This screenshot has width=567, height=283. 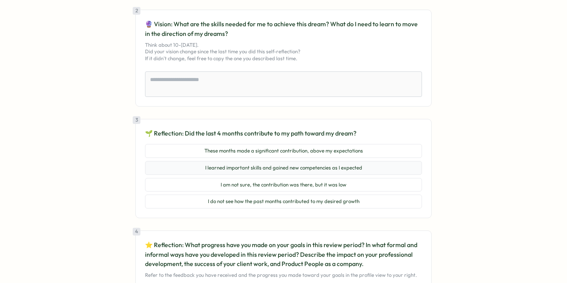 I want to click on p: ⭐️ Reflection: What progress have you made on your goals in this review period? In what formal an..., so click(x=284, y=254).